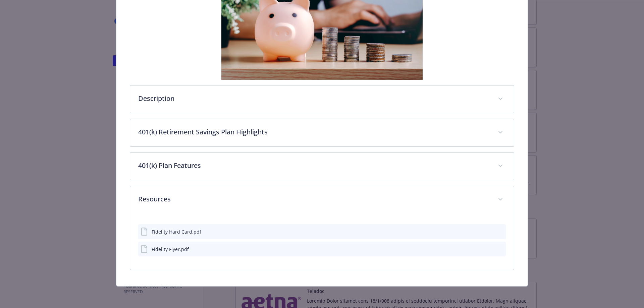 This screenshot has height=308, width=644. What do you see at coordinates (176, 231) in the screenshot?
I see `div: Fidelity Hard Card.pdf` at bounding box center [176, 231].